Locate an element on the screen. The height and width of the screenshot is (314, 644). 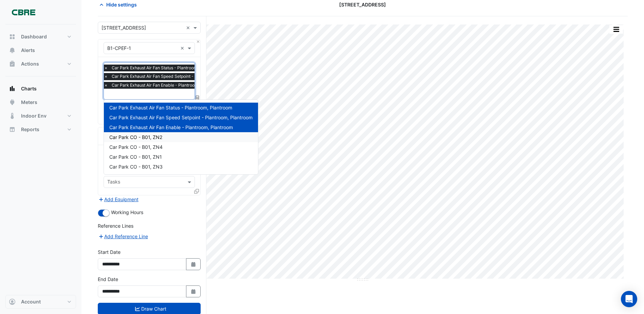
app-icon: Charts is located at coordinates (12, 88).